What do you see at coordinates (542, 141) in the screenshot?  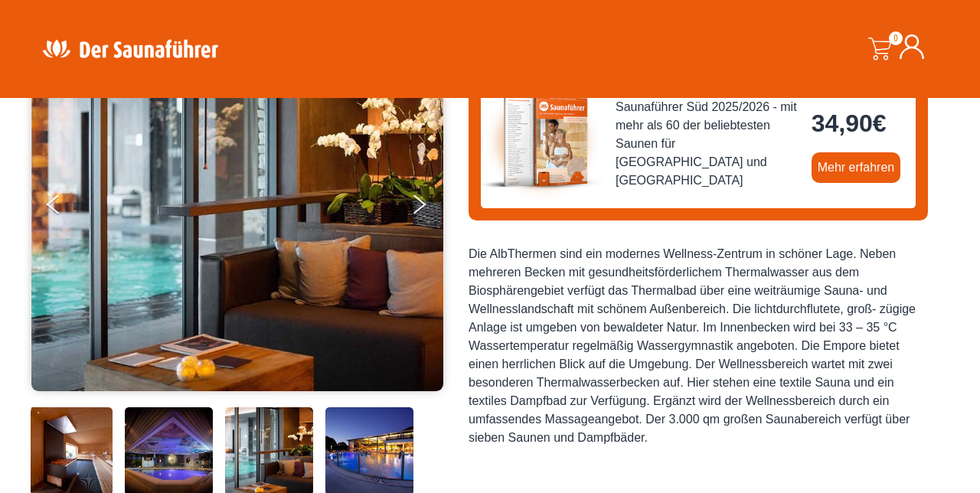 I see `img: der-saunafuehrer-2025-sued.jpg` at bounding box center [542, 141].